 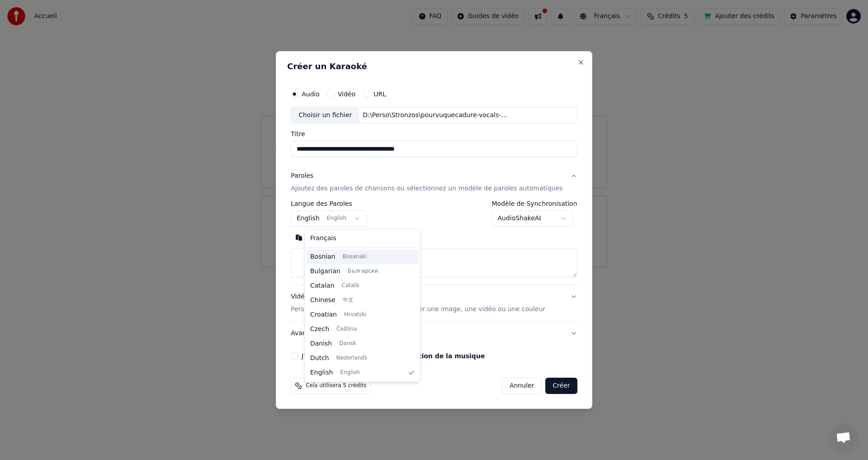 I want to click on span: Català, so click(x=351, y=286).